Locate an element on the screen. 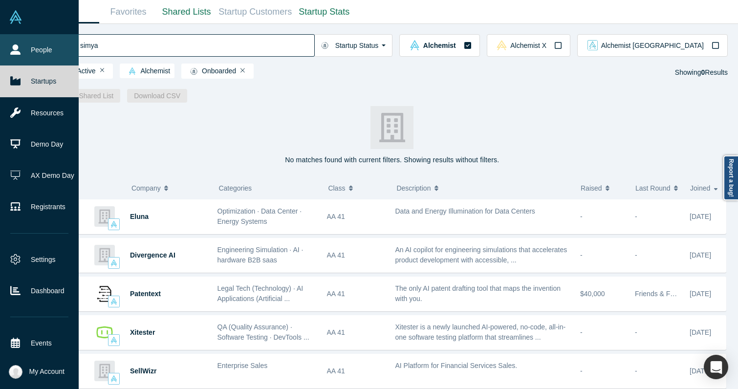 The height and width of the screenshot is (389, 738). span: Showing Results is located at coordinates (701, 72).